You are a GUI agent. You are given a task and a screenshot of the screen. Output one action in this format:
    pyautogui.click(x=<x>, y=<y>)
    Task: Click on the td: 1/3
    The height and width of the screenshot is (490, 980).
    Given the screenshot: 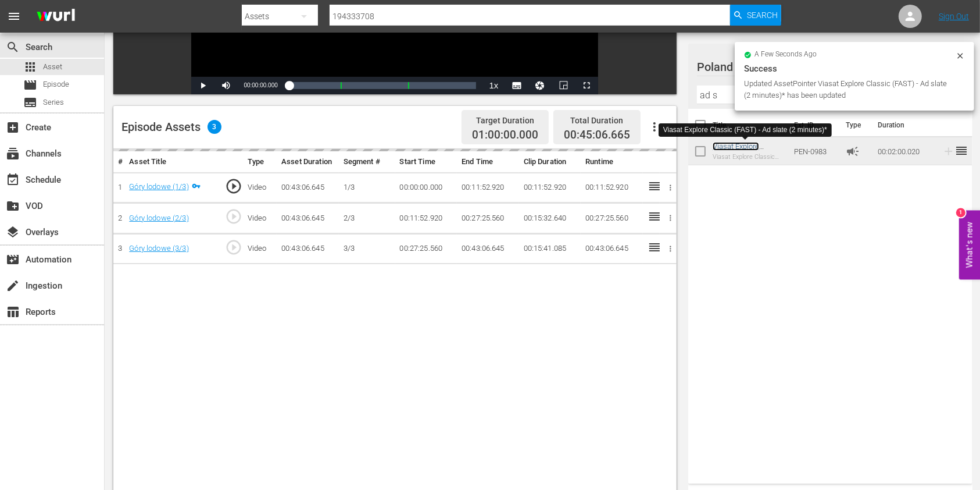 What is the action you would take?
    pyautogui.click(x=366, y=187)
    